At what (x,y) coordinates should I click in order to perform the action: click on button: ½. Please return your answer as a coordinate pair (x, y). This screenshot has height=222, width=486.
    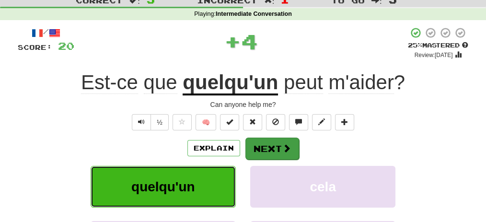
    Looking at the image, I should click on (160, 122).